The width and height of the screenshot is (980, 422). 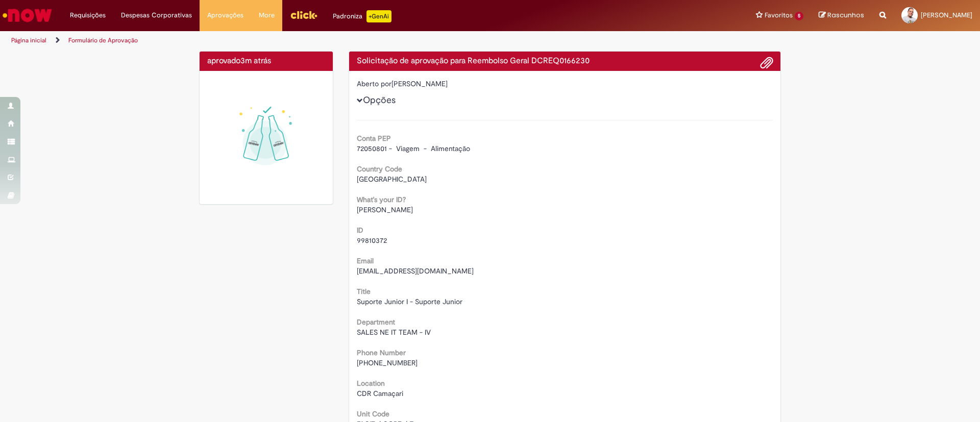 What do you see at coordinates (372, 240) in the screenshot?
I see `span: 99810372` at bounding box center [372, 240].